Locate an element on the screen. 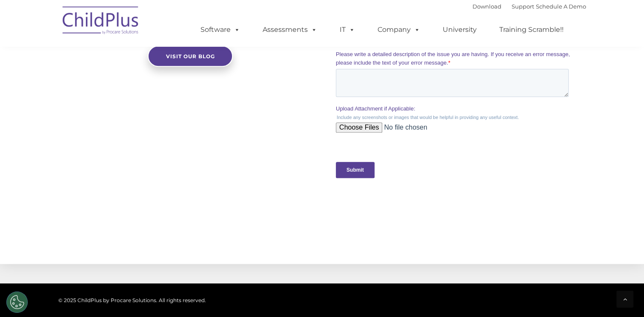 Image resolution: width=644 pixels, height=317 pixels. button: Cookies Settings is located at coordinates (17, 302).